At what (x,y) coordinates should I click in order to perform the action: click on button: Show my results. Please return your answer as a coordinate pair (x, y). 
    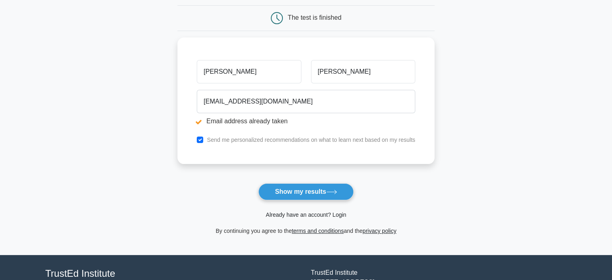
    Looking at the image, I should click on (306, 192).